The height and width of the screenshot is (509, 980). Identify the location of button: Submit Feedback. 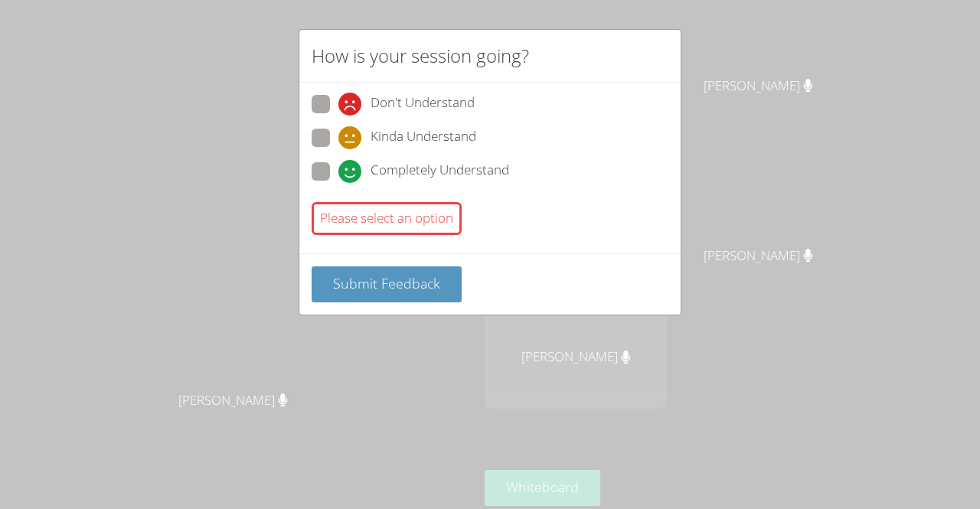
(386, 284).